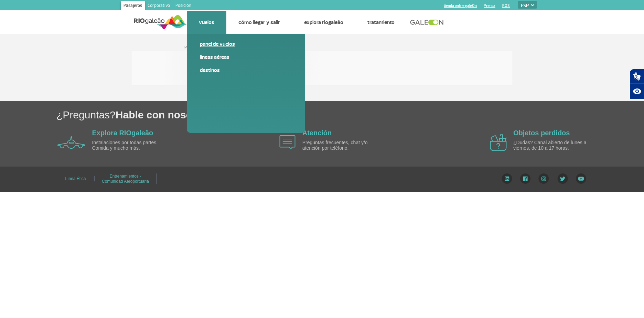 The height and width of the screenshot is (318, 644). Describe the element at coordinates (125, 179) in the screenshot. I see `a: Entrenamientos - Comunidad Aeroportuaria` at that location.